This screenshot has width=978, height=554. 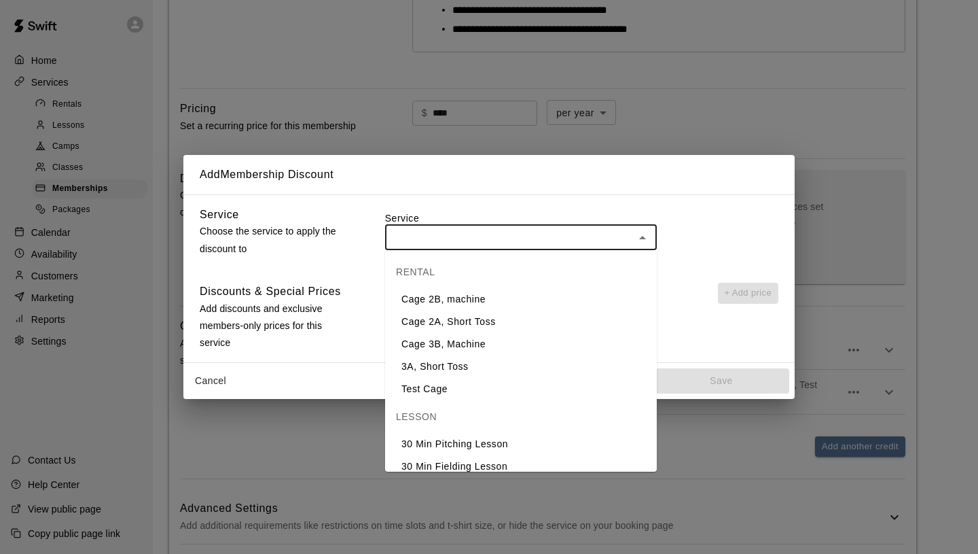 What do you see at coordinates (521, 416) in the screenshot?
I see `div: LESSON` at bounding box center [521, 416].